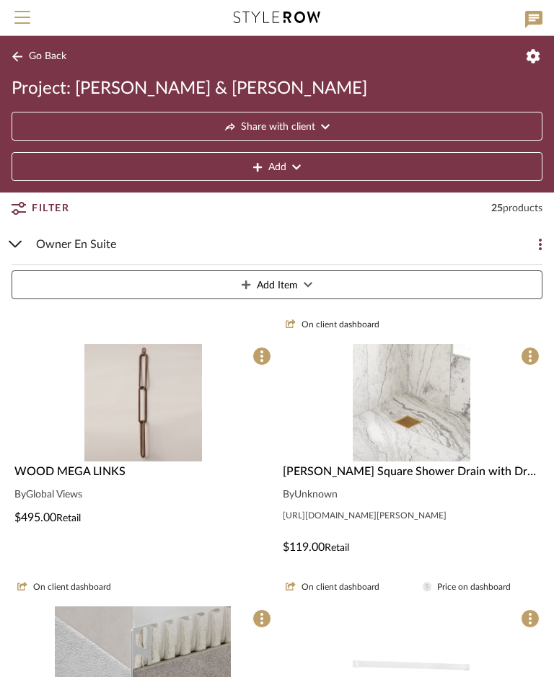 Image resolution: width=554 pixels, height=677 pixels. Describe the element at coordinates (48, 56) in the screenshot. I see `span: Go Back` at that location.